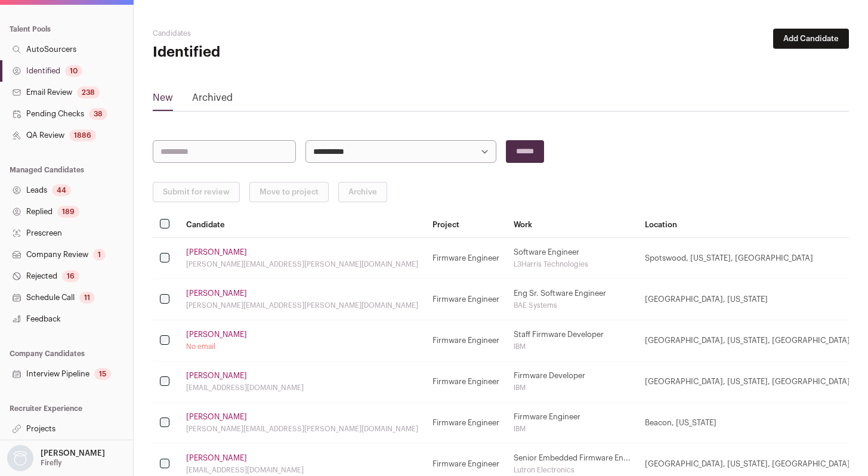 This screenshot has height=476, width=868. I want to click on div: 44, so click(61, 190).